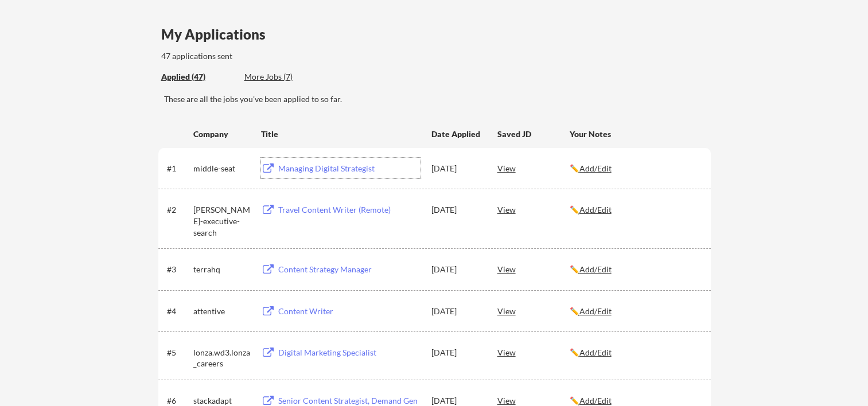 The width and height of the screenshot is (868, 406). I want to click on div: terrahq, so click(222, 269).